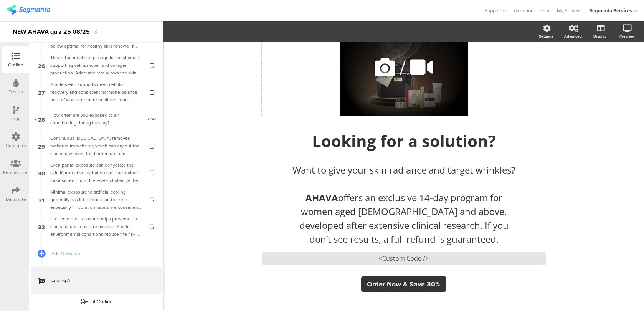 This screenshot has height=311, width=644. What do you see at coordinates (600, 36) in the screenshot?
I see `div: Display` at bounding box center [600, 36].